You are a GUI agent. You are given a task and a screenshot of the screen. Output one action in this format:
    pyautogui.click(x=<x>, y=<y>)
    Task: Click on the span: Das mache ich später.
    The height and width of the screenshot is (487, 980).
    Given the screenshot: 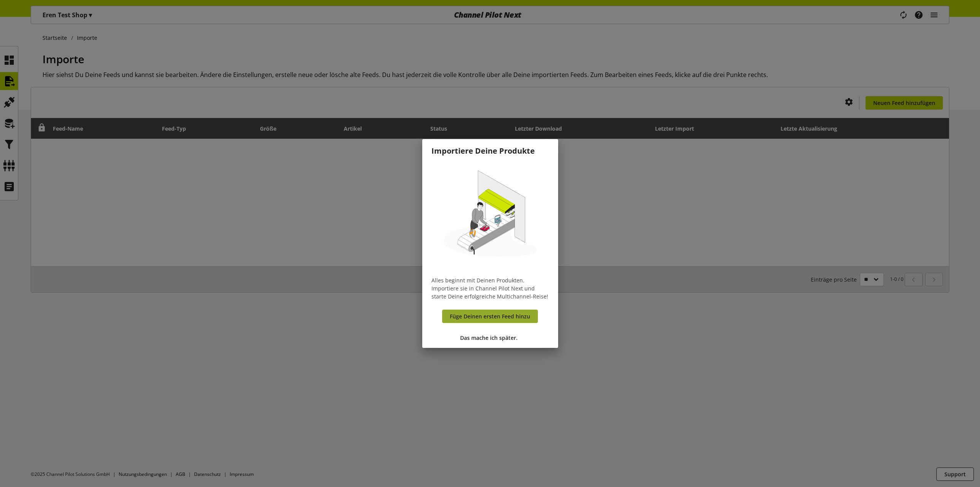 What is the action you would take?
    pyautogui.click(x=489, y=338)
    